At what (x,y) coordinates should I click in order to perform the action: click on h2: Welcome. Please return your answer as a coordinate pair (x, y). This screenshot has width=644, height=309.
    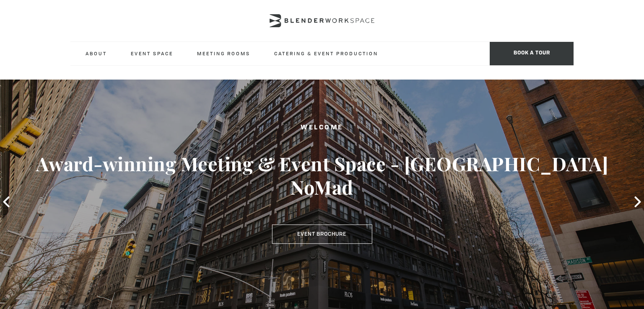
    Looking at the image, I should click on (322, 128).